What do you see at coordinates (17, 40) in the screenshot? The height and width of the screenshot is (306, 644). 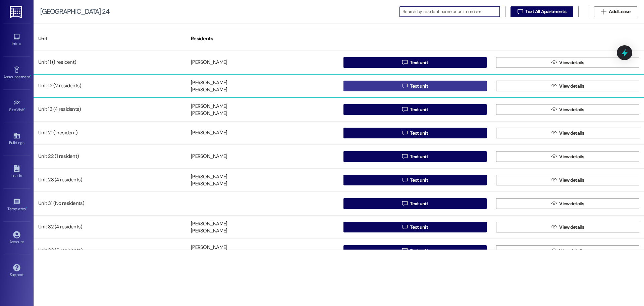 I see `a: Inbox` at bounding box center [17, 40].